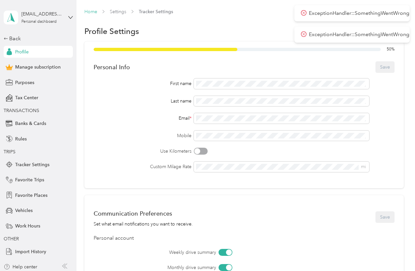 Image resolution: width=415 pixels, height=271 pixels. What do you see at coordinates (10, 152) in the screenshot?
I see `span: TRIPS` at bounding box center [10, 152].